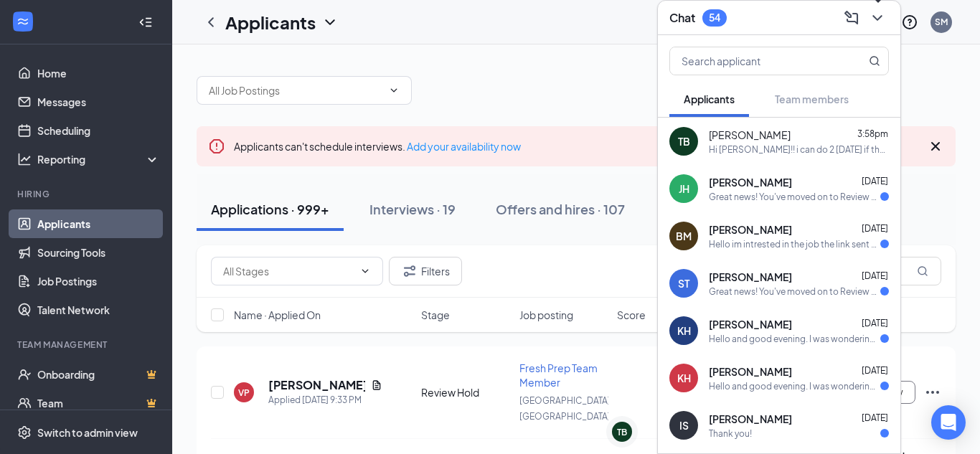 This screenshot has height=454, width=980. Describe the element at coordinates (99, 224) in the screenshot. I see `a: Applicants` at that location.